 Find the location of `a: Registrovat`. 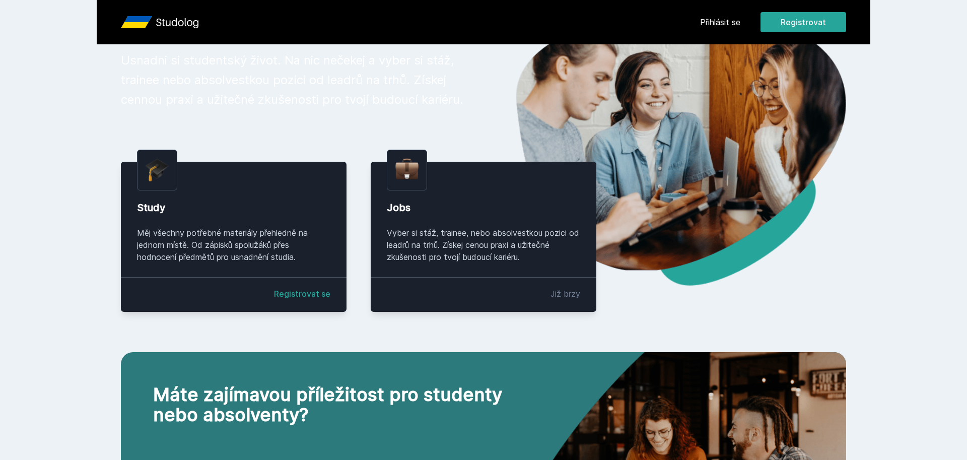

a: Registrovat is located at coordinates (803, 22).